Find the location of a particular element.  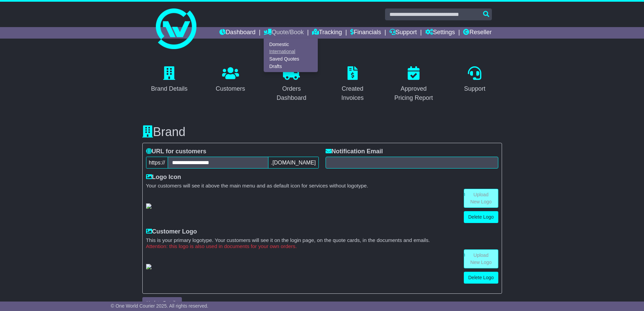

a: Orders Dashboard is located at coordinates (292, 84).